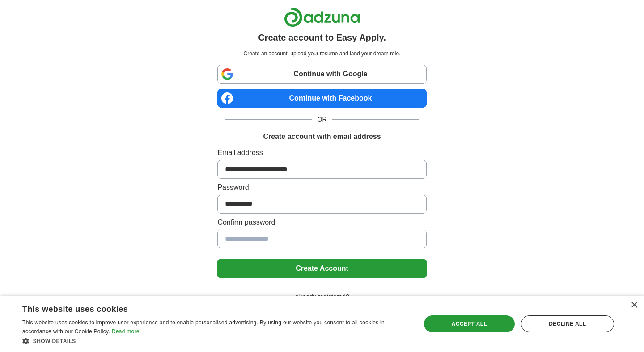 The height and width of the screenshot is (352, 644). I want to click on label: Email address, so click(322, 153).